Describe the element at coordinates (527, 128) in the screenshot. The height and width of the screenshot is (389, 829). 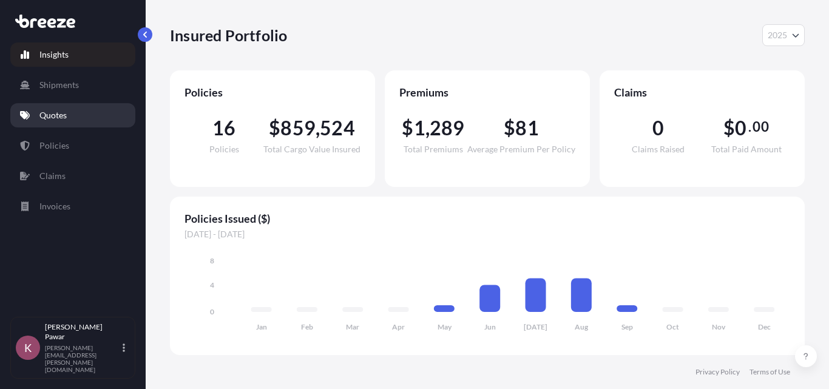
I see `span: 81` at that location.